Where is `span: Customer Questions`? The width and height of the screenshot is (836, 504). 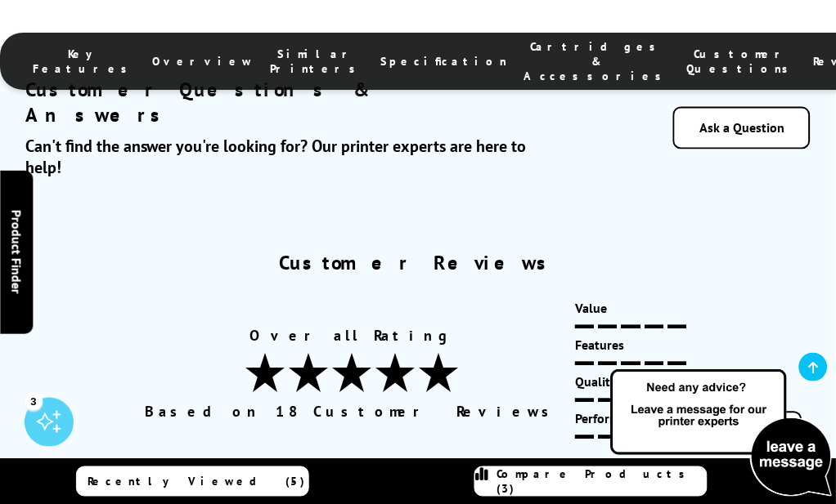
span: Customer Questions is located at coordinates (741, 61).